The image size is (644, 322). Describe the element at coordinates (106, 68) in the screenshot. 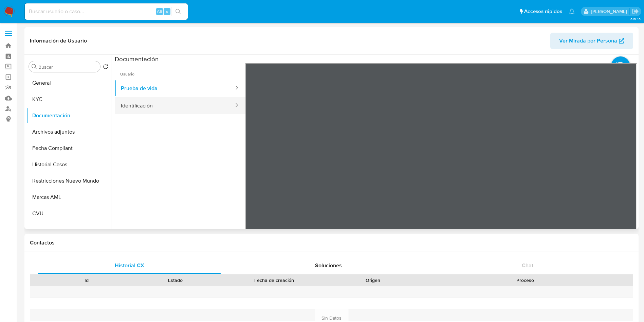

I see `button: Volver al orden por defecto` at that location.